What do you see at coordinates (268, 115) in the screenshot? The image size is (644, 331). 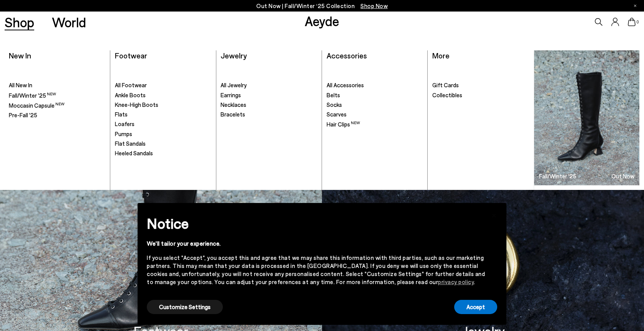 I see `a: Bracelets` at bounding box center [268, 115].